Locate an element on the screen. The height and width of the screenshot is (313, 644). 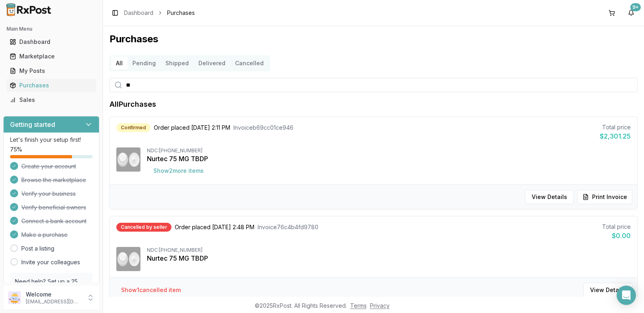
h1: All Purchases is located at coordinates (133, 105).